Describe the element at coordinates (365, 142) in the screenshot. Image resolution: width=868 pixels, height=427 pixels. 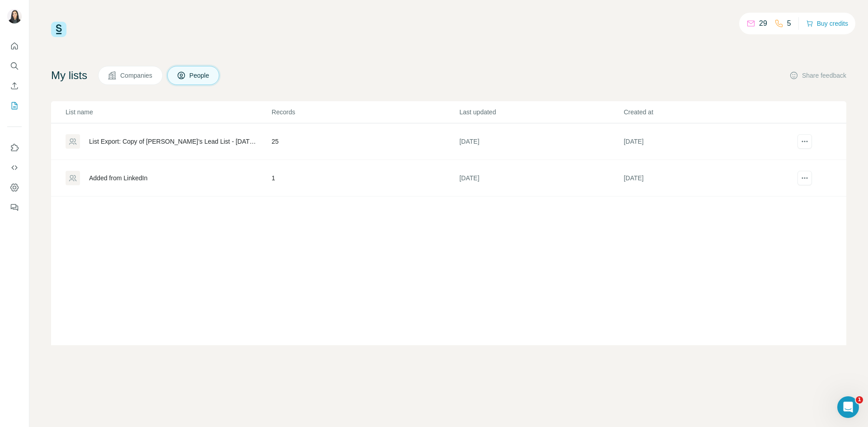
I see `td: 25` at that location.